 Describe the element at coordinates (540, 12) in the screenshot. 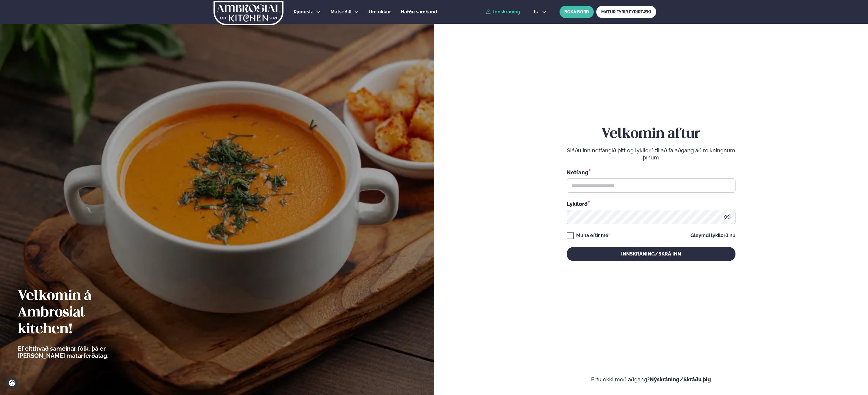

I see `button: is` at that location.